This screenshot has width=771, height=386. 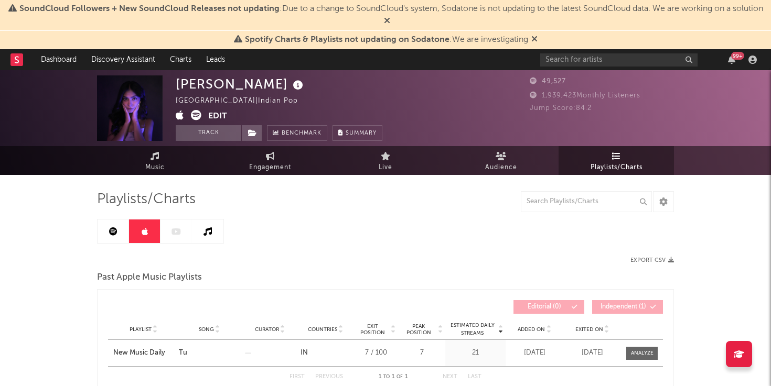 What do you see at coordinates (143, 353) in the screenshot?
I see `a: New Music Daily` at bounding box center [143, 353].